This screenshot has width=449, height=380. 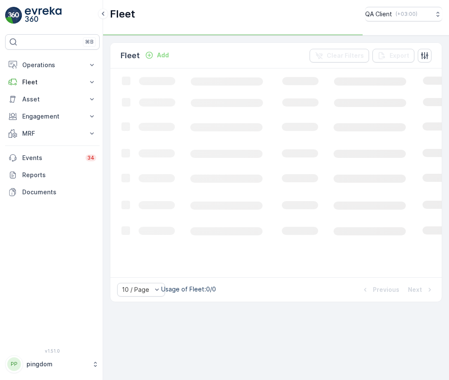 What do you see at coordinates (57, 364) in the screenshot?
I see `p: pingdom` at bounding box center [57, 364].